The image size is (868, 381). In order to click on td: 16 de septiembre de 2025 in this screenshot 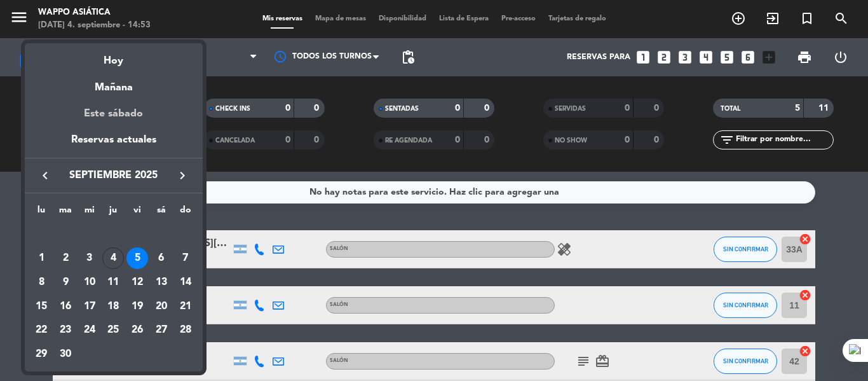, I will do `click(65, 306)`.